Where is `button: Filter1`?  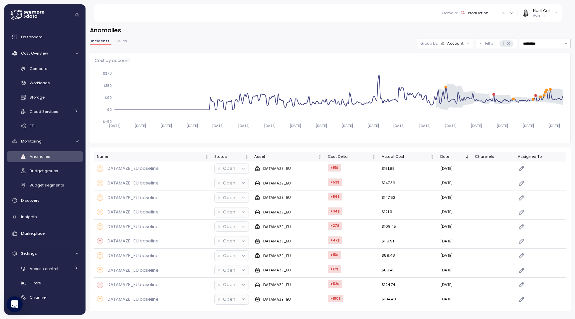
button: Filter1 is located at coordinates (497, 43).